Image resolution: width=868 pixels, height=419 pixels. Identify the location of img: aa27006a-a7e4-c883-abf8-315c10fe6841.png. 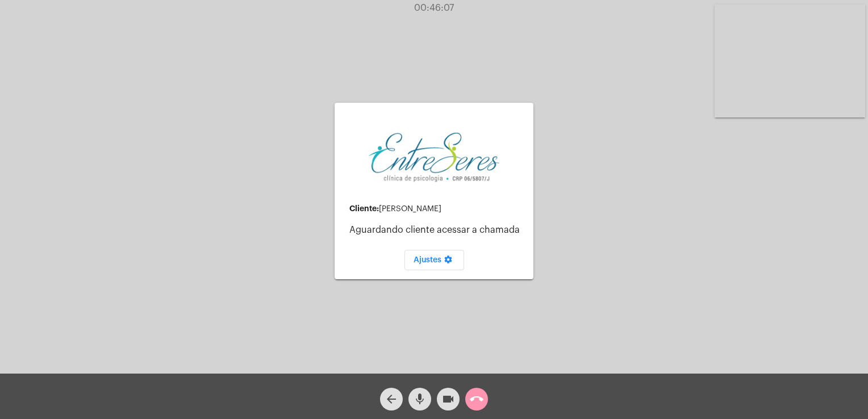
(434, 157).